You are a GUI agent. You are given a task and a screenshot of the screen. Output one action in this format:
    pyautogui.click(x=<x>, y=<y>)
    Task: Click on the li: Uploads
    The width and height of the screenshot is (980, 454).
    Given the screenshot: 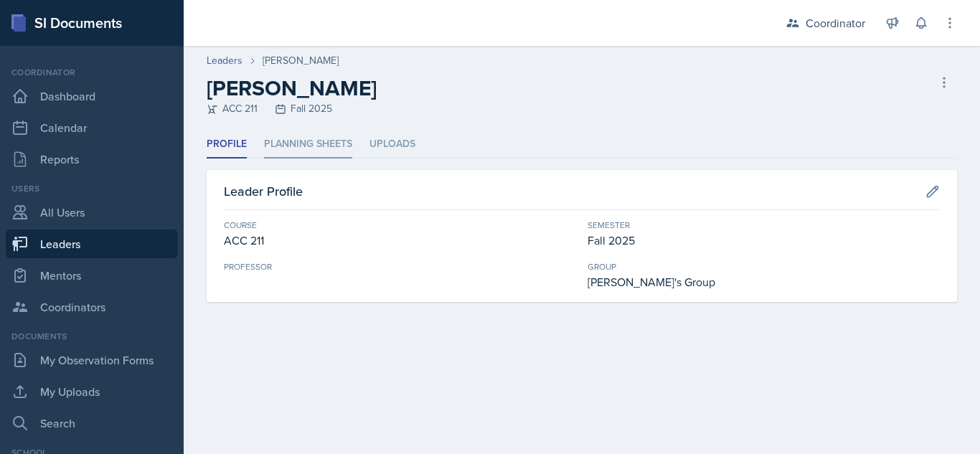 What is the action you would take?
    pyautogui.click(x=392, y=144)
    